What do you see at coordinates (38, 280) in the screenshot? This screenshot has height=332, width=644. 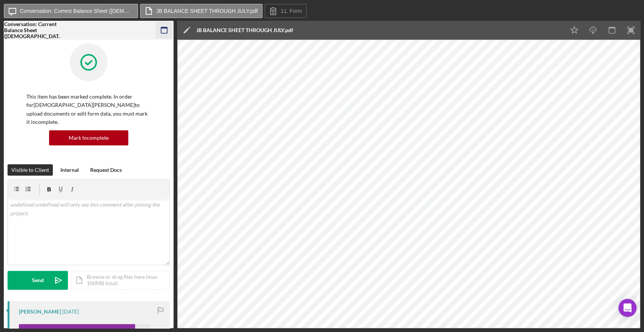 I see `div: Send` at bounding box center [38, 280].